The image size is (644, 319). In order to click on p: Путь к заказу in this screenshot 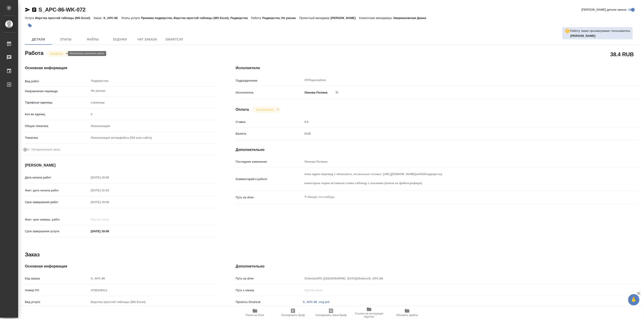, I will do `click(269, 290)`.